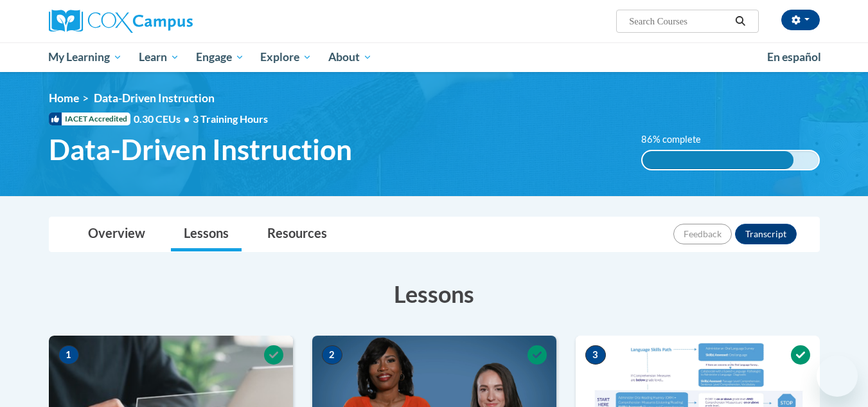  I want to click on a: Engage, so click(220, 57).